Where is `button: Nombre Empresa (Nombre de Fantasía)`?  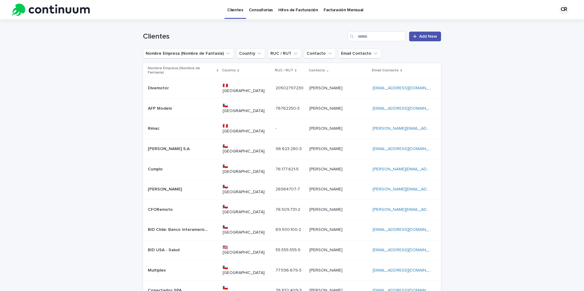 button: Nombre Empresa (Nombre de Fantasía) is located at coordinates (188, 53).